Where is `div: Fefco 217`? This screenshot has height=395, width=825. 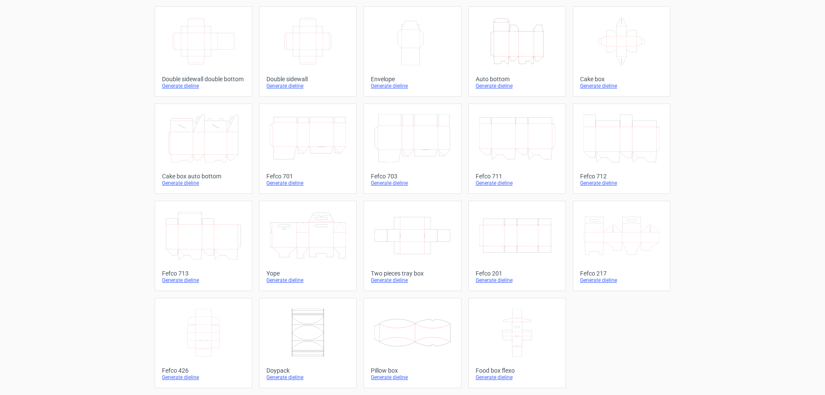 div: Fefco 217 is located at coordinates (621, 273).